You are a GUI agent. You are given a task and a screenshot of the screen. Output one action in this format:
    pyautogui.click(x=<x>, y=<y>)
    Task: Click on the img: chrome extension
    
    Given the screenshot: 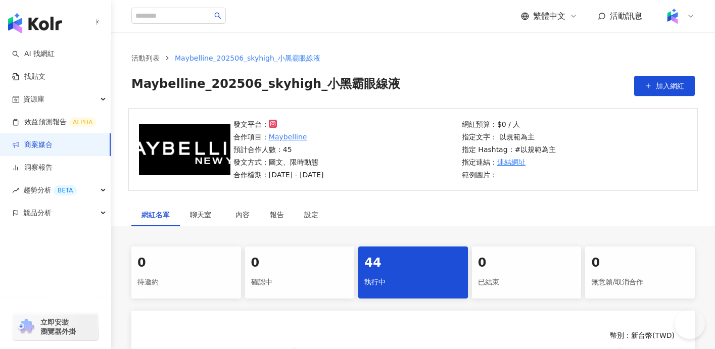 What is the action you would take?
    pyautogui.click(x=26, y=327)
    